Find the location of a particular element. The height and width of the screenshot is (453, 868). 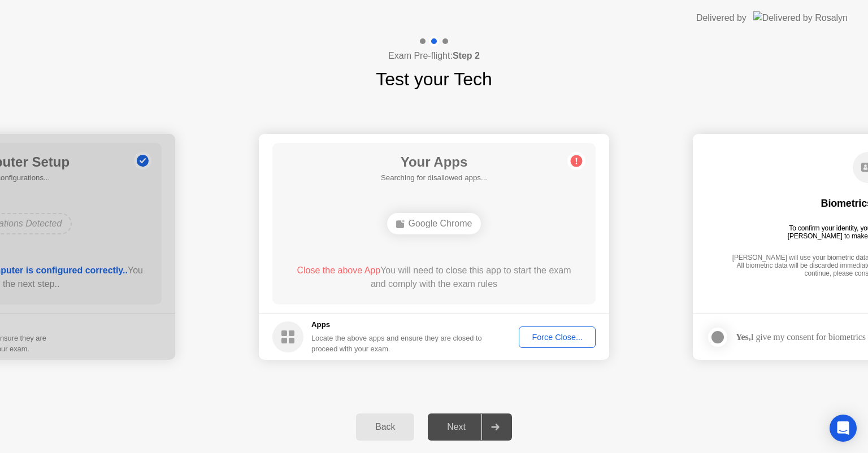

div: Google Chrome is located at coordinates (434, 224).